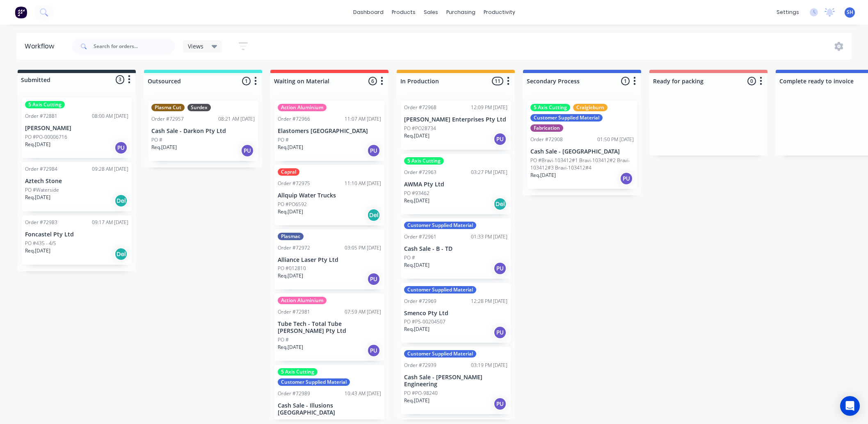 The image size is (868, 424). Describe the element at coordinates (294, 184) in the screenshot. I see `div: Order #72975` at that location.